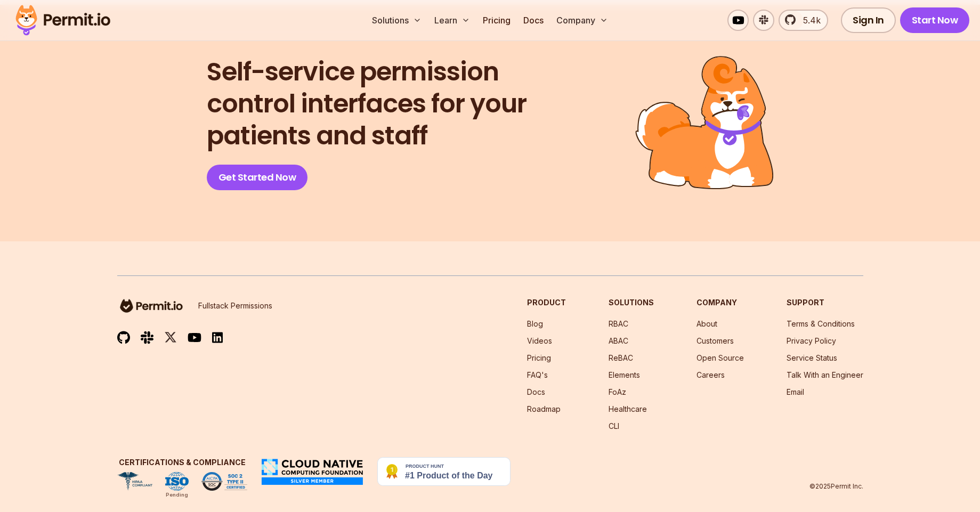 This screenshot has height=512, width=980. What do you see at coordinates (257, 178) in the screenshot?
I see `a: Get Started Now` at bounding box center [257, 178].